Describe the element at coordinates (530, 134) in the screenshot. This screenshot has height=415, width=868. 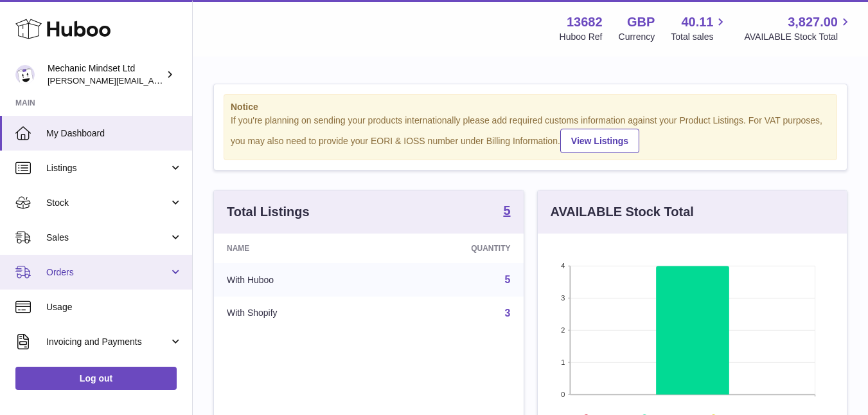
I see `div: If you're planning on sending your products internationally please add required customs informati...` at that location.